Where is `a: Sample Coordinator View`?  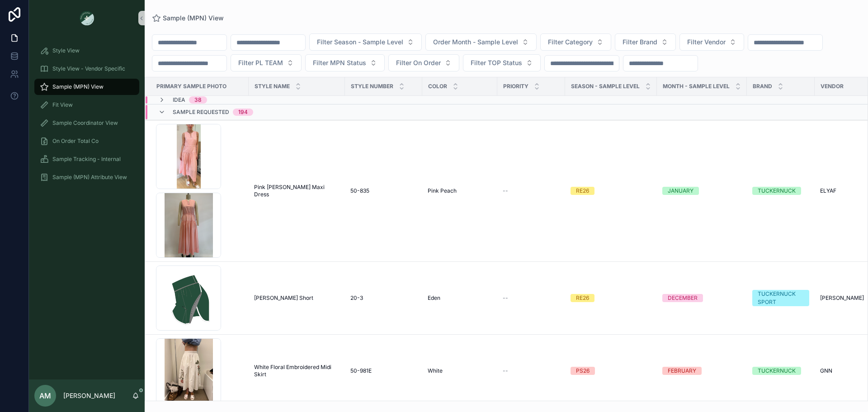 a: Sample Coordinator View is located at coordinates (87, 123).